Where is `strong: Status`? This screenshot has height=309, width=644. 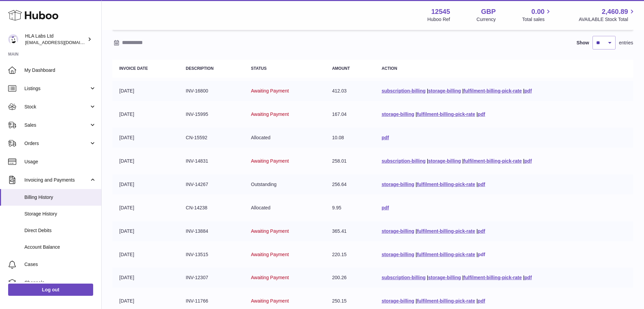
strong: Status is located at coordinates (259, 69).